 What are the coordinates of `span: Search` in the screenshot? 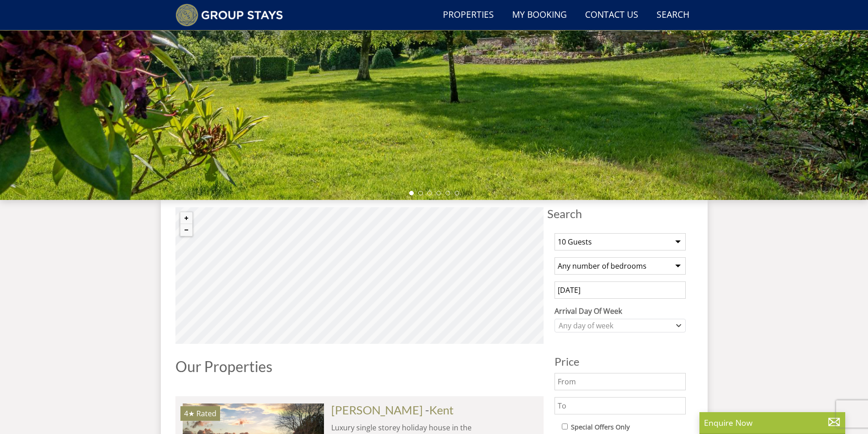 It's located at (620, 213).